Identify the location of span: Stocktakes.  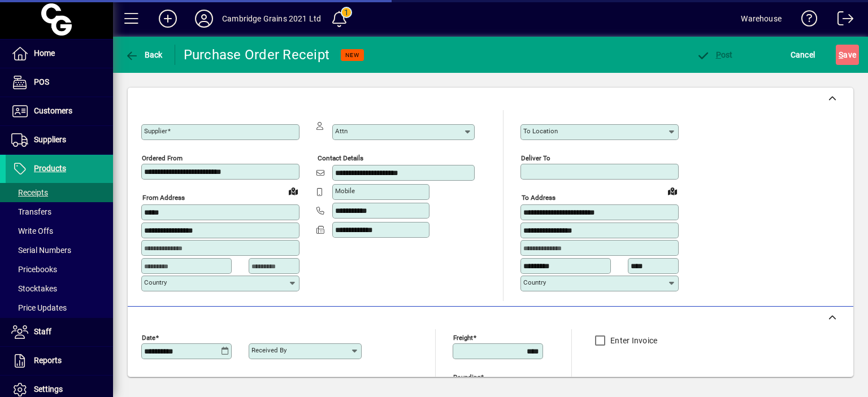
(34, 288).